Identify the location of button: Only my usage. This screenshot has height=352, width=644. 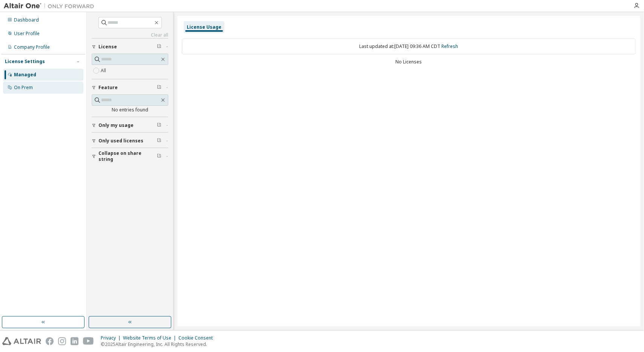
(129, 125).